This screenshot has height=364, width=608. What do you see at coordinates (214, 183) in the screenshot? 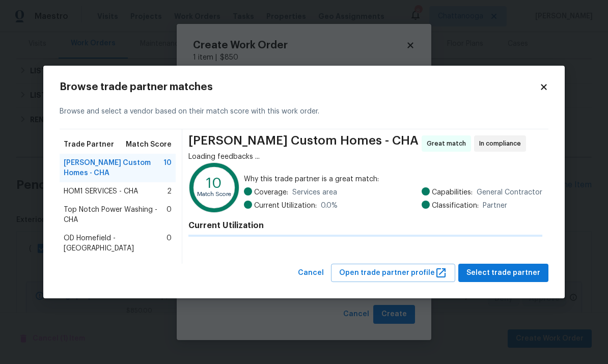
I see `text: 10` at bounding box center [214, 183].